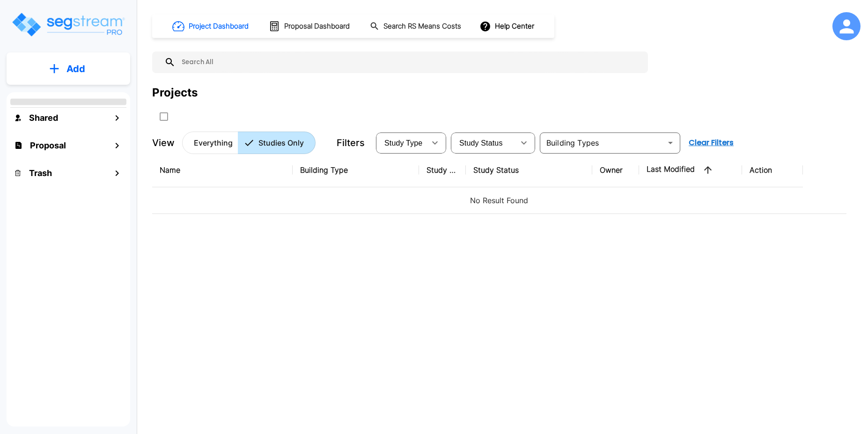 The height and width of the screenshot is (434, 868). What do you see at coordinates (529, 170) in the screenshot?
I see `th: Study Status` at bounding box center [529, 170].